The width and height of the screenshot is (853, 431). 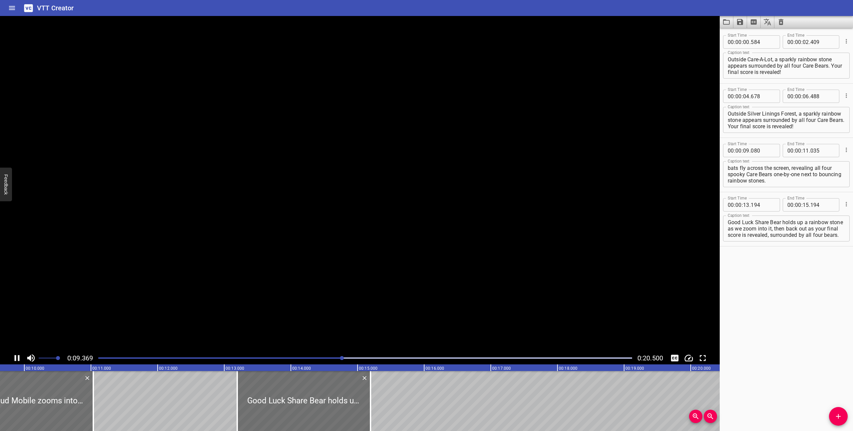 What do you see at coordinates (650, 358) in the screenshot?
I see `span: Video Duration` at bounding box center [650, 358].